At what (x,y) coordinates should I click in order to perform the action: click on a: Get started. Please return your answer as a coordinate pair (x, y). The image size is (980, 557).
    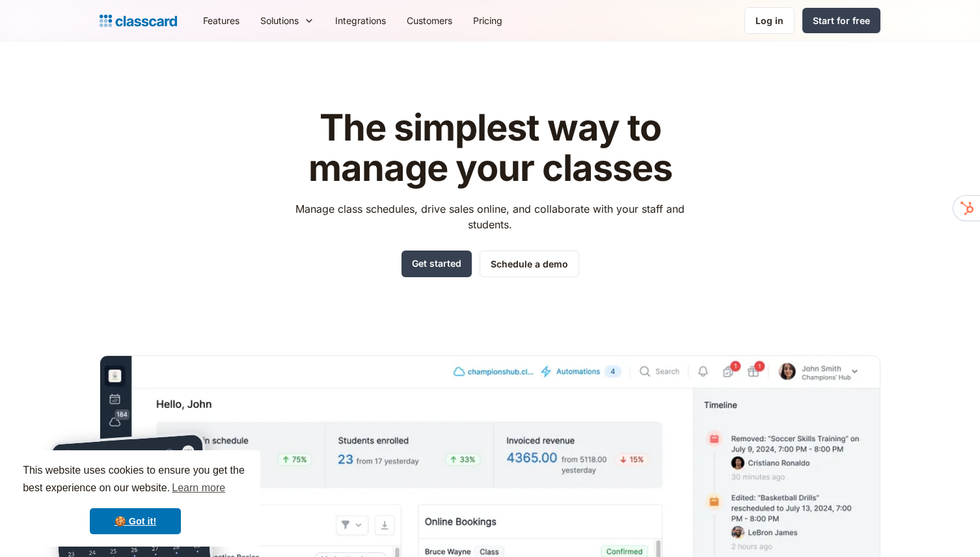
    Looking at the image, I should click on (437, 264).